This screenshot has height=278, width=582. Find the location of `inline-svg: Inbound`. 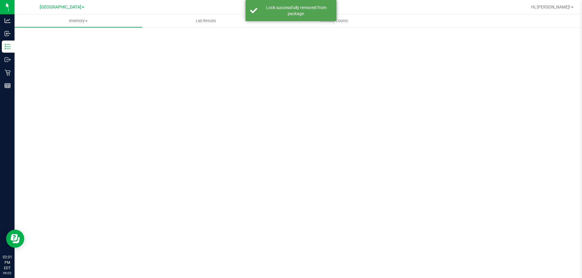

inline-svg: Inbound is located at coordinates (8, 34).